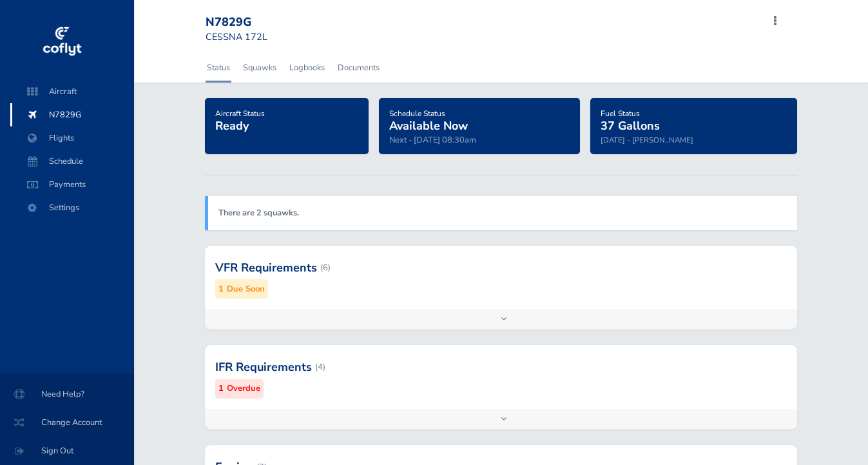 The image size is (868, 465). I want to click on span: Aircraft Status, so click(240, 113).